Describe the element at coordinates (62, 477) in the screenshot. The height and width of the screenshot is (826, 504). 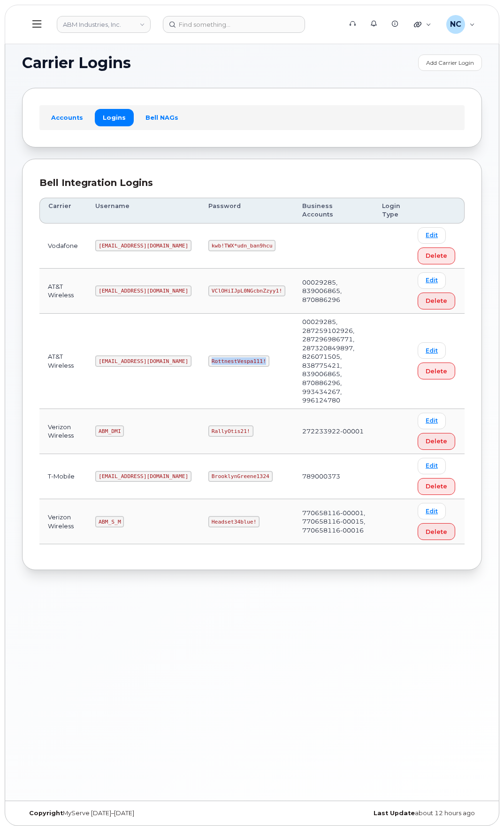
I see `td: T-Mobile` at that location.